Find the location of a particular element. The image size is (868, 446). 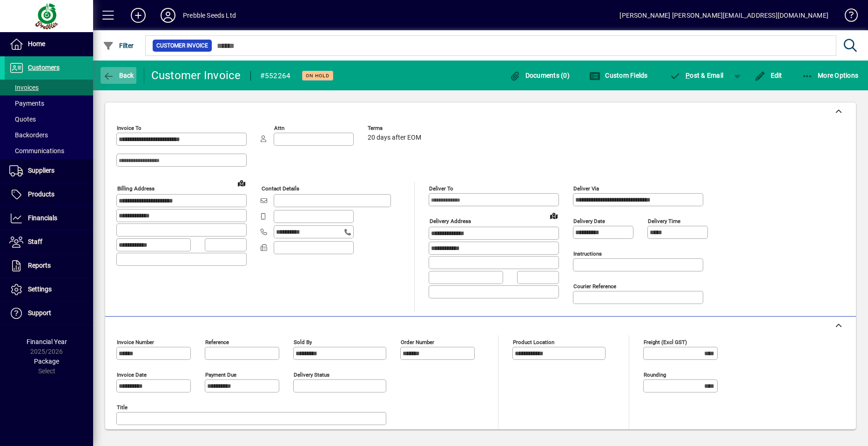

span: Back is located at coordinates (119, 75).